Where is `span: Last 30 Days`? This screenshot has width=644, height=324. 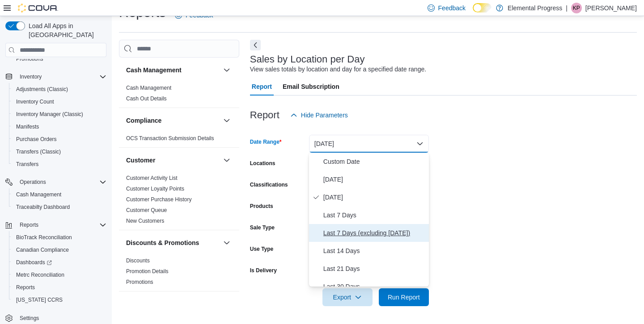
span: Last 30 Days is located at coordinates (374, 287).